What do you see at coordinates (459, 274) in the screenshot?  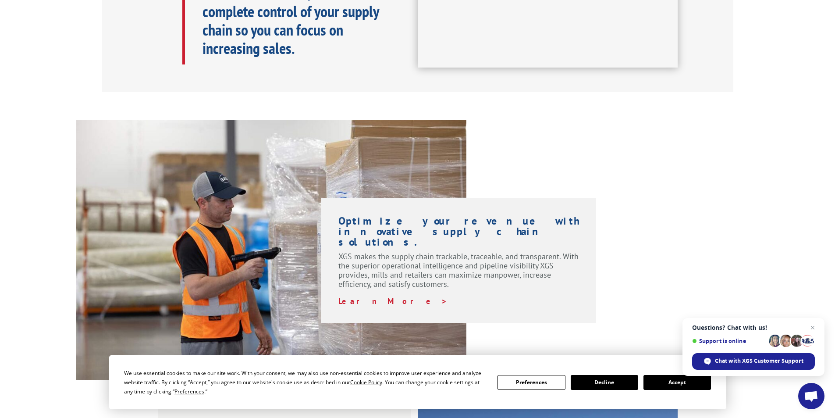 I see `p: XGS makes the supply chain trackable, traceable, and transparent. With the superior operational i...` at bounding box center [459, 274].